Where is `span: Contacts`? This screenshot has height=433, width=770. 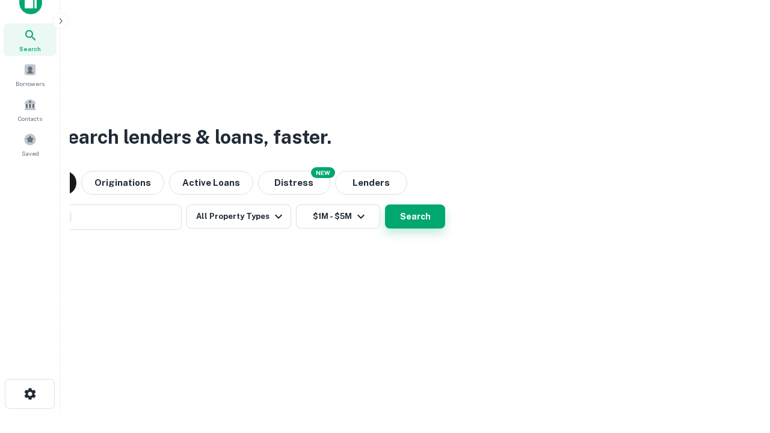 span: Contacts is located at coordinates (30, 118).